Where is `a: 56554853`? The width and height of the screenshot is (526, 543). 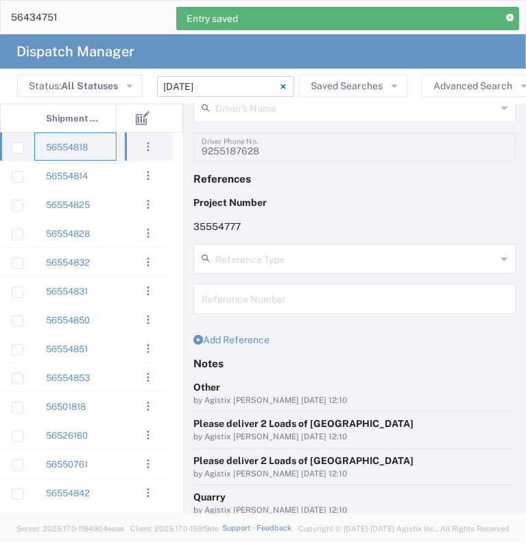 a: 56554853 is located at coordinates (68, 377).